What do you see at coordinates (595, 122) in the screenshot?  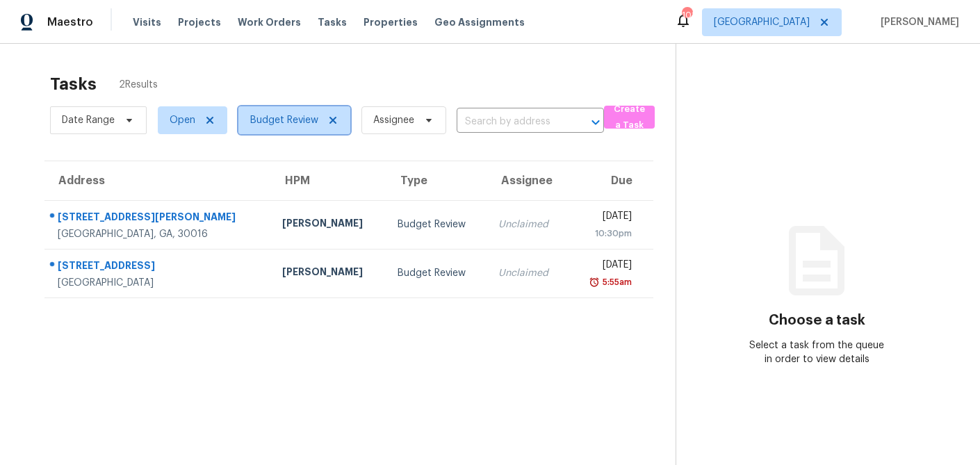 I see `button: Open` at bounding box center [595, 122].